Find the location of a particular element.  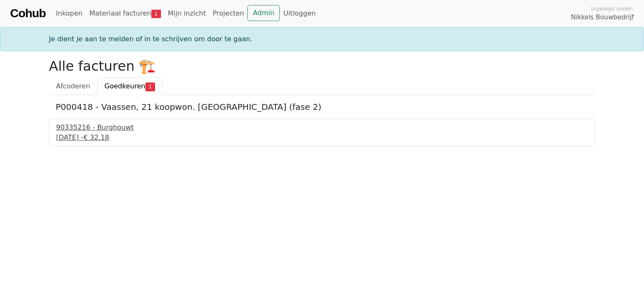

div: 90335216 - Burghouwt is located at coordinates (322, 128).